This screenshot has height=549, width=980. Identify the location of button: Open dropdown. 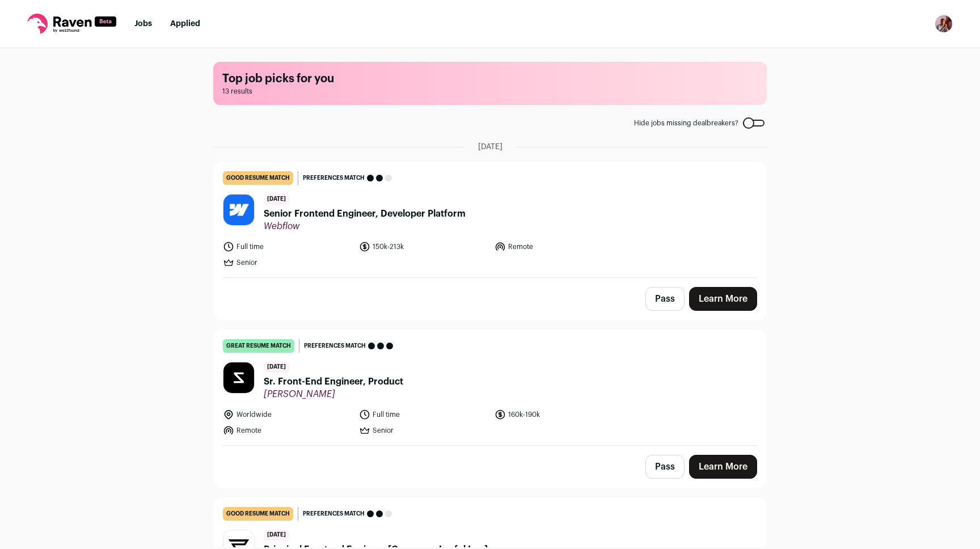
(944, 24).